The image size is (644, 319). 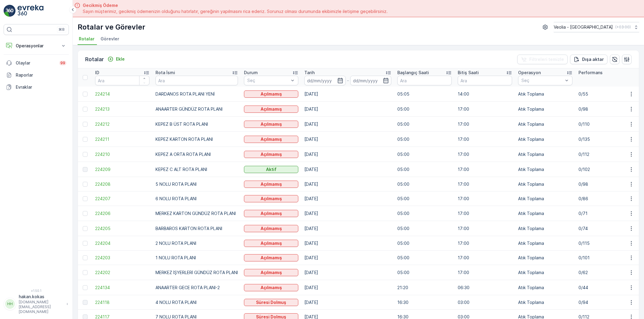 What do you see at coordinates (413, 73) in the screenshot?
I see `p: Başlangıç Saati` at bounding box center [413, 73].